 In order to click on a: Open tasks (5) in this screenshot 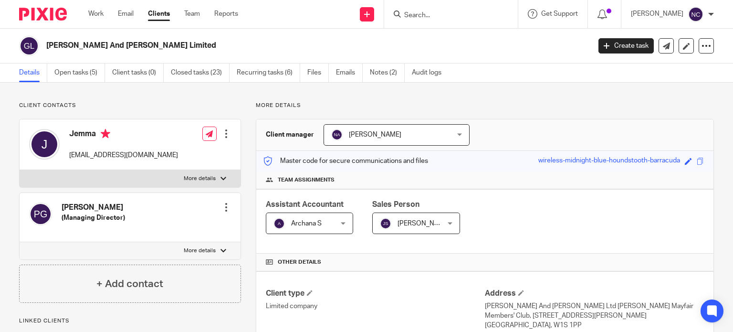, I will do `click(80, 73)`.